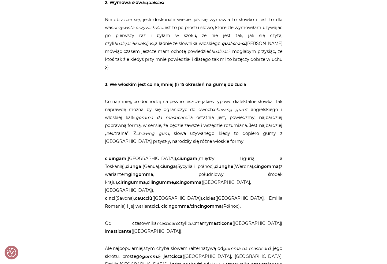 Image resolution: width=387 pixels, height=264 pixels. Describe the element at coordinates (12, 253) in the screenshot. I see `button: Preferencje co do zgód` at that location.